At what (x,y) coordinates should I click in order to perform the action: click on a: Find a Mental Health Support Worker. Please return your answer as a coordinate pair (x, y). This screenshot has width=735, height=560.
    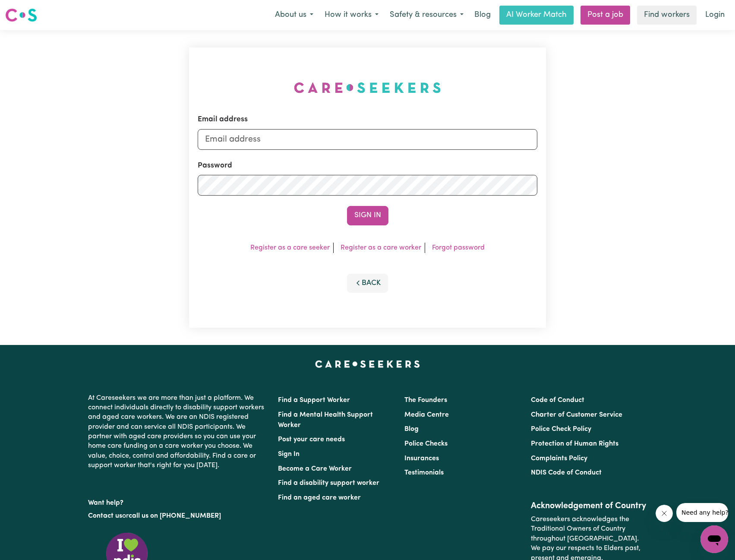
    Looking at the image, I should click on (326, 420).